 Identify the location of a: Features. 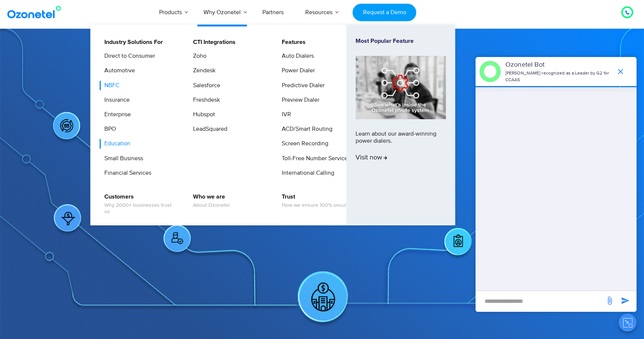
(292, 42).